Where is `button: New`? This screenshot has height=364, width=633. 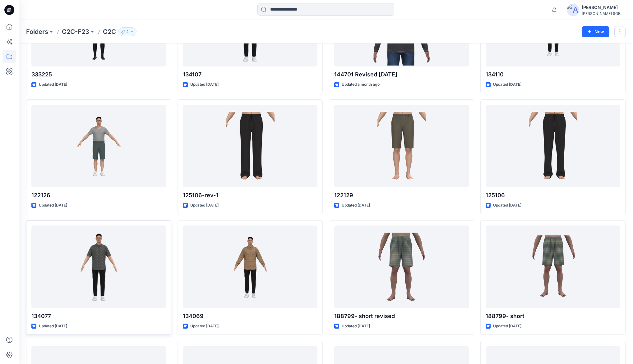 button: New is located at coordinates (595, 32).